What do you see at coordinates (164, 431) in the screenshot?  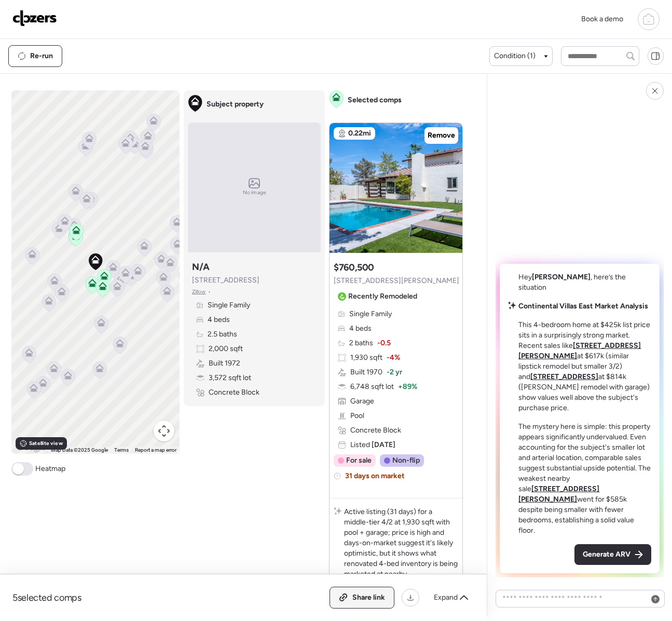 I see `button: Map camera controls` at bounding box center [164, 431].